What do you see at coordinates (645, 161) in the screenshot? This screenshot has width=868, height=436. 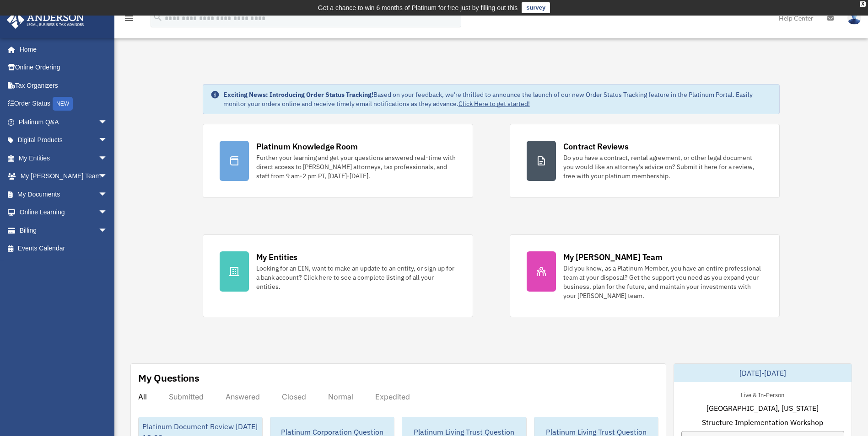 I see `a: Contract Reviews Do you have a contract, rental agreement, or other legal document you would like...` at bounding box center [645, 161].